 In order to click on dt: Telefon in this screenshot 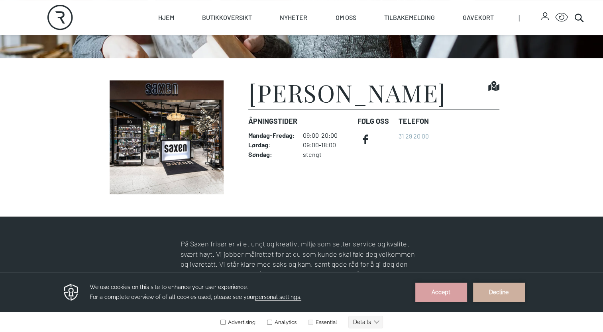, I will do `click(414, 121)`.